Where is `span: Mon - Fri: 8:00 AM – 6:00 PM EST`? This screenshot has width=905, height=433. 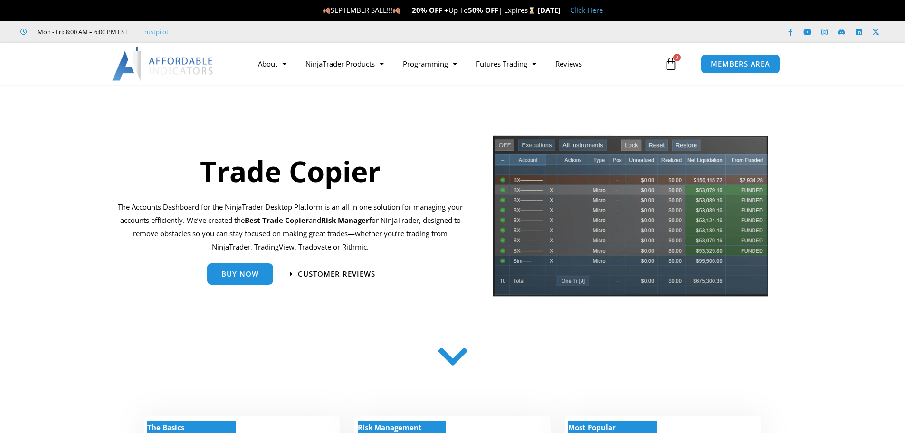
span: Mon - Fri: 8:00 AM – 6:00 PM EST is located at coordinates (81, 32).